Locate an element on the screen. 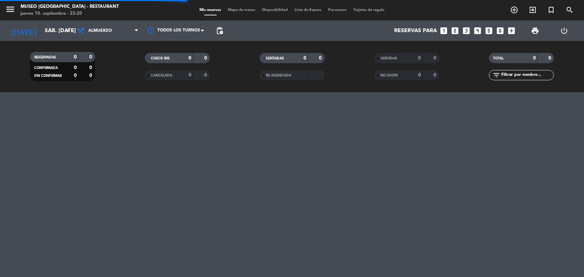 This screenshot has width=584, height=277. span: RESERVADAS is located at coordinates (45, 57).